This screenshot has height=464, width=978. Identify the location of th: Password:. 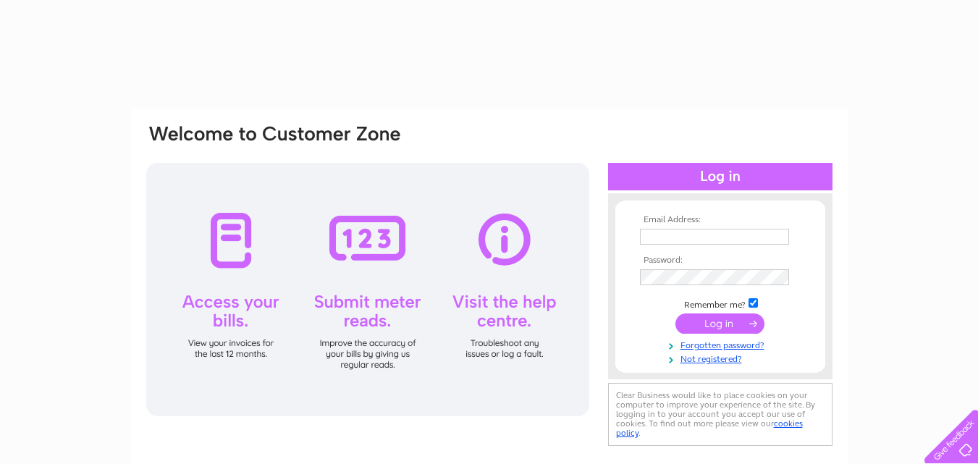
(720, 261).